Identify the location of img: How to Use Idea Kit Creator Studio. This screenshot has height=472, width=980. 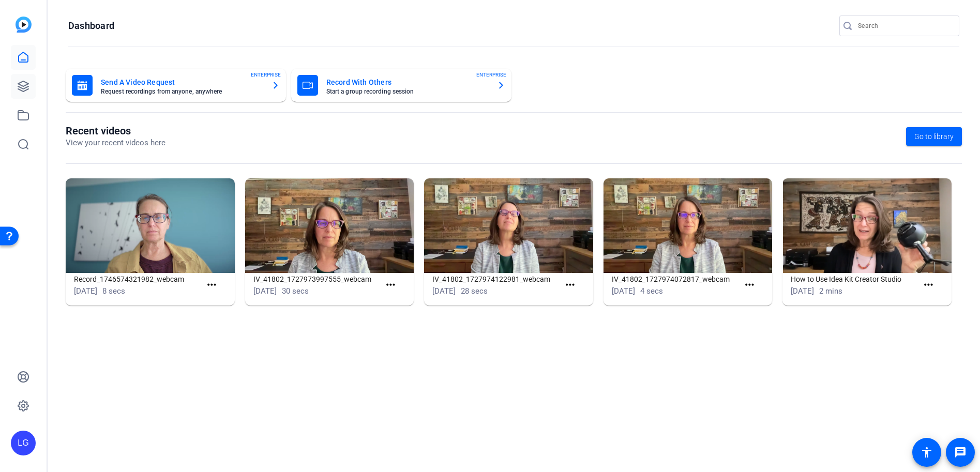
(867, 226).